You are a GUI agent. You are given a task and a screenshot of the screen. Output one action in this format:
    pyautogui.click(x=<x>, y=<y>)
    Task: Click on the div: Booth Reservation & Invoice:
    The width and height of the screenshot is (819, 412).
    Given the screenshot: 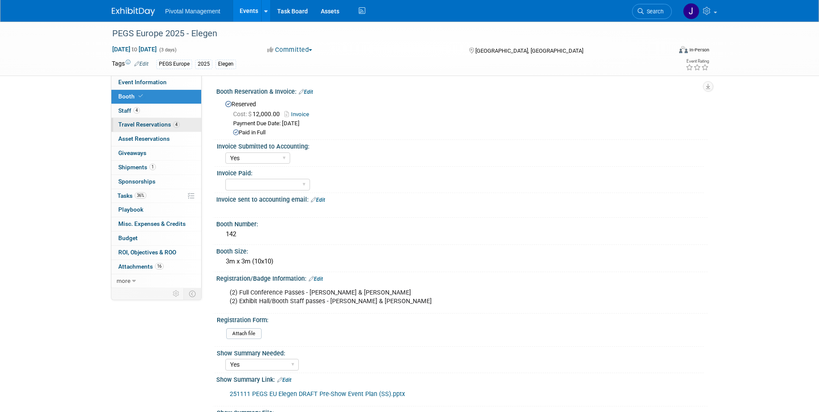 What is the action you would take?
    pyautogui.click(x=462, y=91)
    